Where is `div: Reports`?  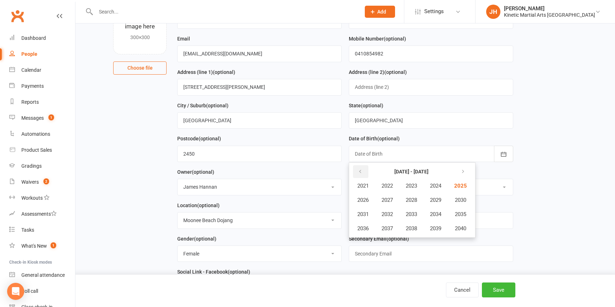
div: Reports is located at coordinates (30, 102).